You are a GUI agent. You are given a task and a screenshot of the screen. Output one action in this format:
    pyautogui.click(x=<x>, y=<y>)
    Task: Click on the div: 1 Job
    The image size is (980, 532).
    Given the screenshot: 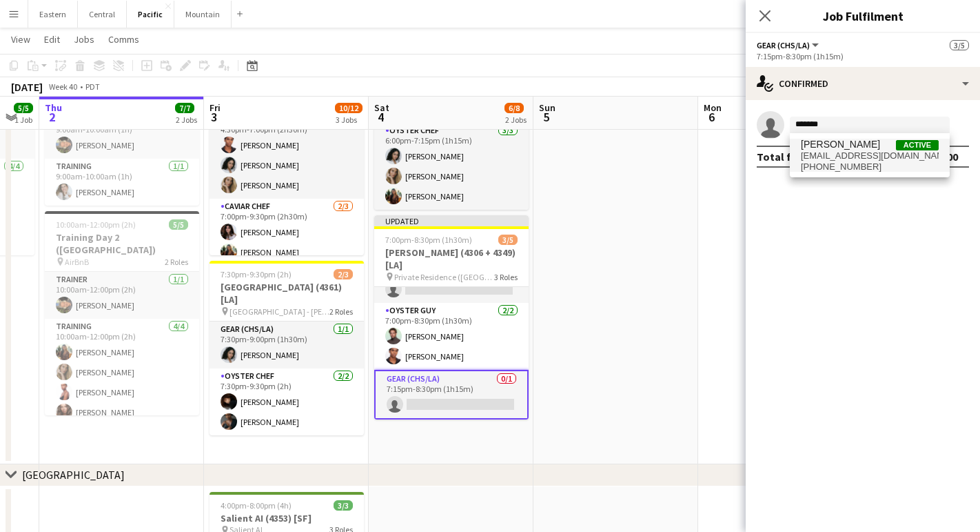 What is the action you would take?
    pyautogui.click(x=23, y=120)
    